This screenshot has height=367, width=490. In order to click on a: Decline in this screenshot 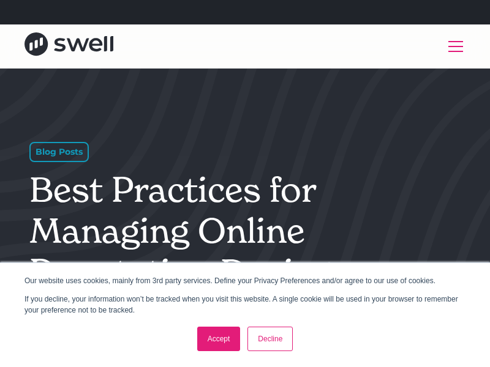, I will do `click(270, 339)`.